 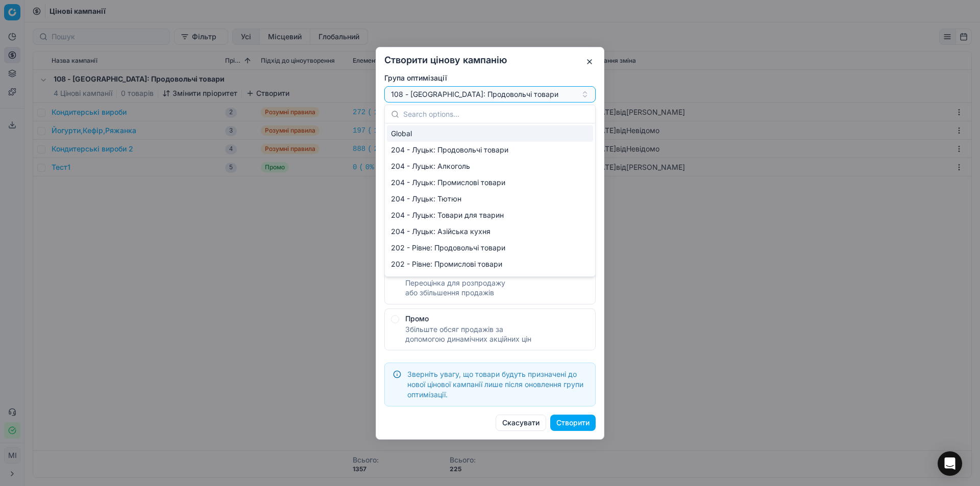 What do you see at coordinates (490, 167) in the screenshot?
I see `div: 204 - Луцьк: Алкоголь` at bounding box center [490, 167].